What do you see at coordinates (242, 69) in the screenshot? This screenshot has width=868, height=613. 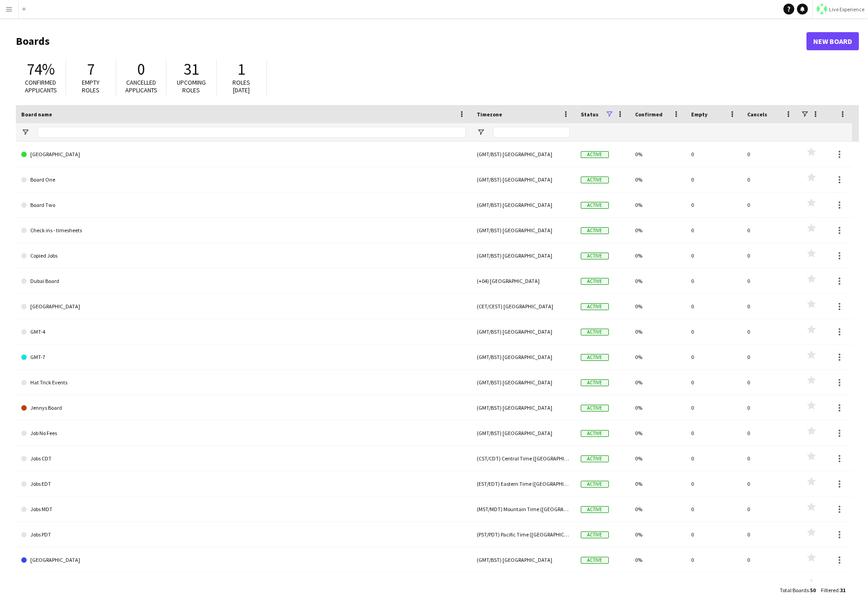 I see `span: 1` at bounding box center [242, 69].